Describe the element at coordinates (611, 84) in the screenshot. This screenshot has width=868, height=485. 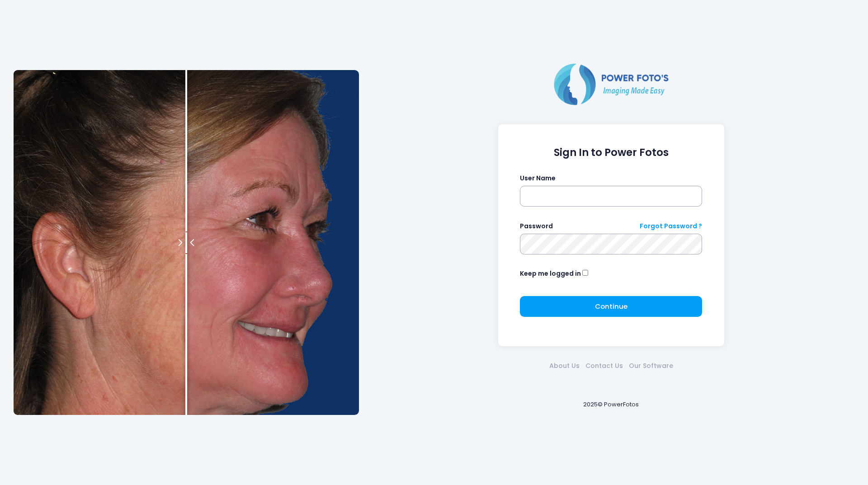
I see `img: Logo` at that location.